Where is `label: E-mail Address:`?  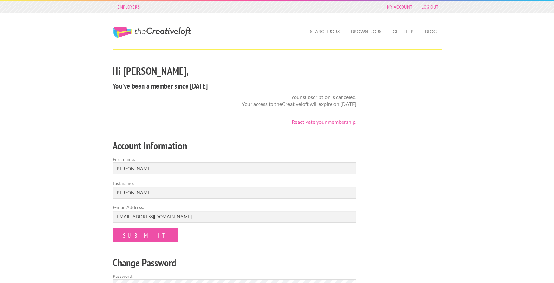 label: E-mail Address: is located at coordinates (235, 207).